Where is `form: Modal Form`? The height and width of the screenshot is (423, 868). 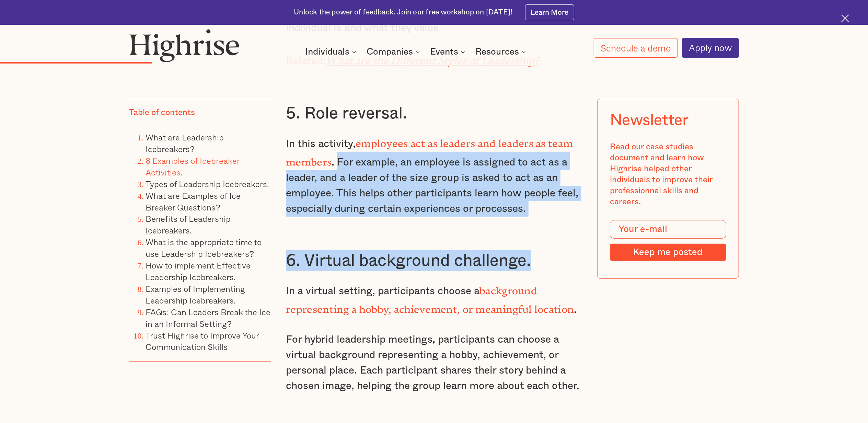
form: Modal Form is located at coordinates (668, 240).